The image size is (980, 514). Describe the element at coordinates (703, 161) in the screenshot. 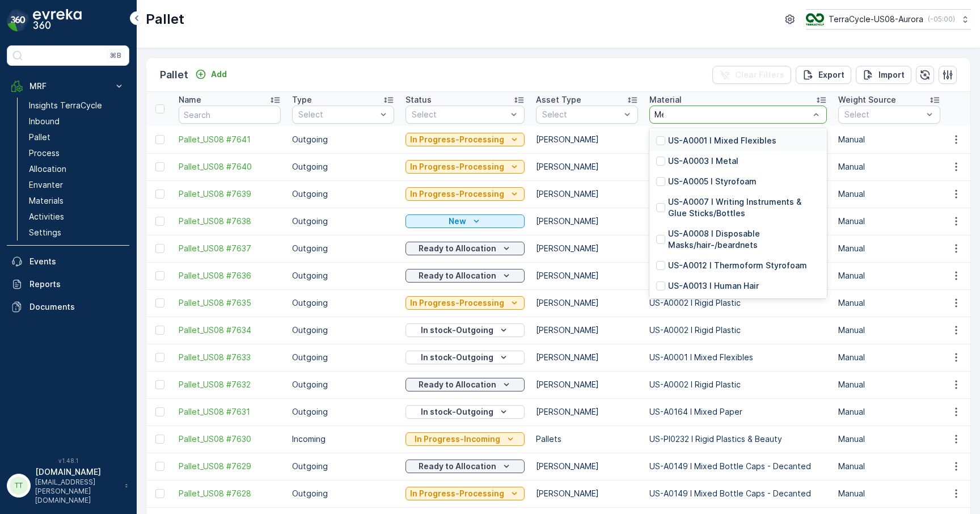

I see `p: US-A0003 I Metal` at that location.